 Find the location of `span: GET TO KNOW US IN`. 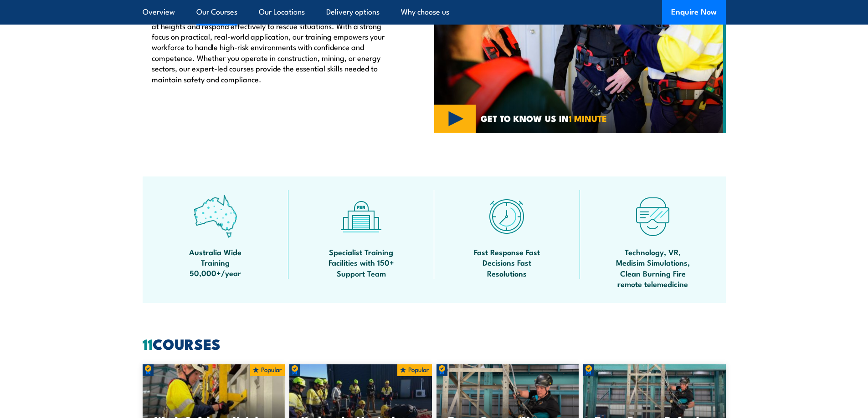

span: GET TO KNOW US IN is located at coordinates (544, 118).